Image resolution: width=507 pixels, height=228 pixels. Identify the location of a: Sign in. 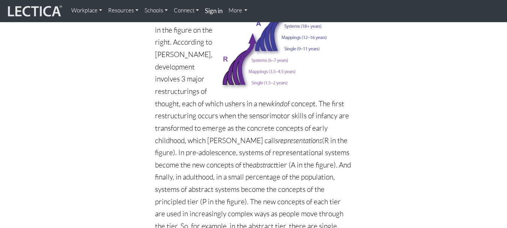
(214, 11).